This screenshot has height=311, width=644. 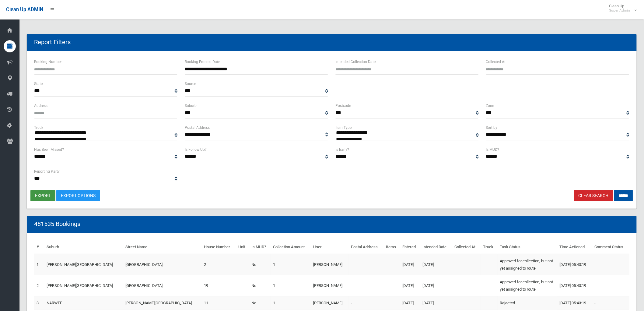 What do you see at coordinates (574, 247) in the screenshot?
I see `th: Time Actioned` at bounding box center [574, 247].